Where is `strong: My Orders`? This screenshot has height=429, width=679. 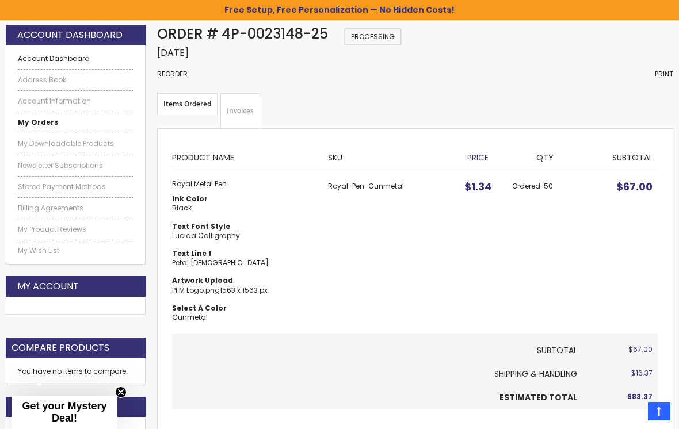 strong: My Orders is located at coordinates (38, 122).